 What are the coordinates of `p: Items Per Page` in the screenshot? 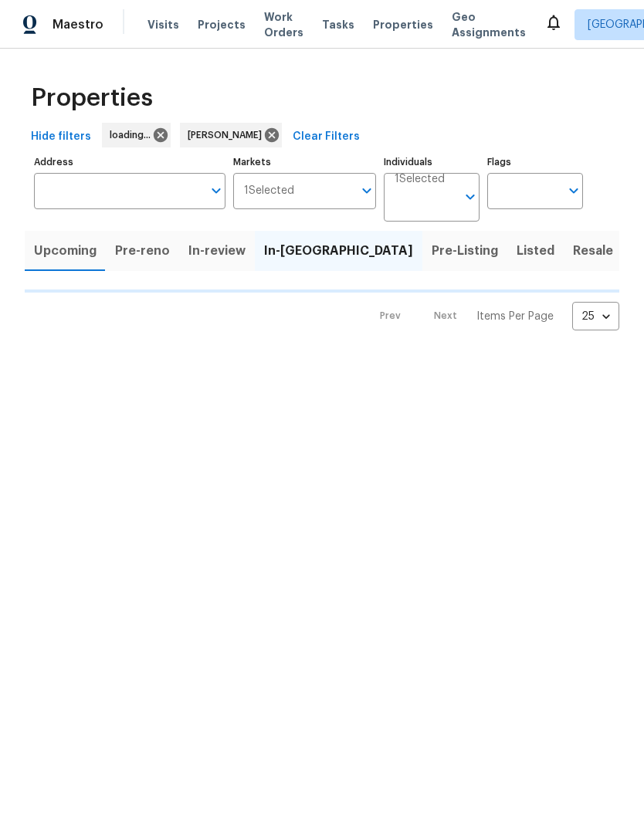 It's located at (515, 317).